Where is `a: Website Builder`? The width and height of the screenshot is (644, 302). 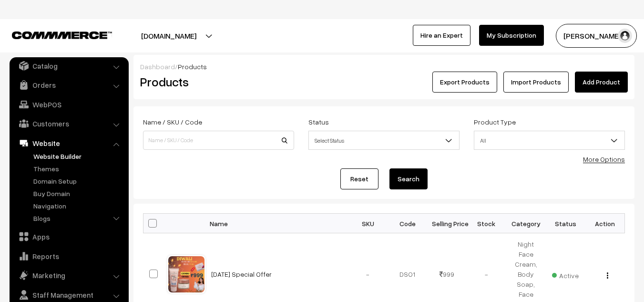
a: Website Builder is located at coordinates (78, 157).